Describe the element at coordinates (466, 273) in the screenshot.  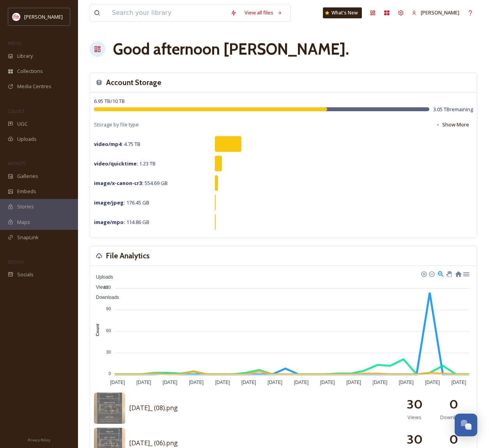
I see `div: Menu` at that location.